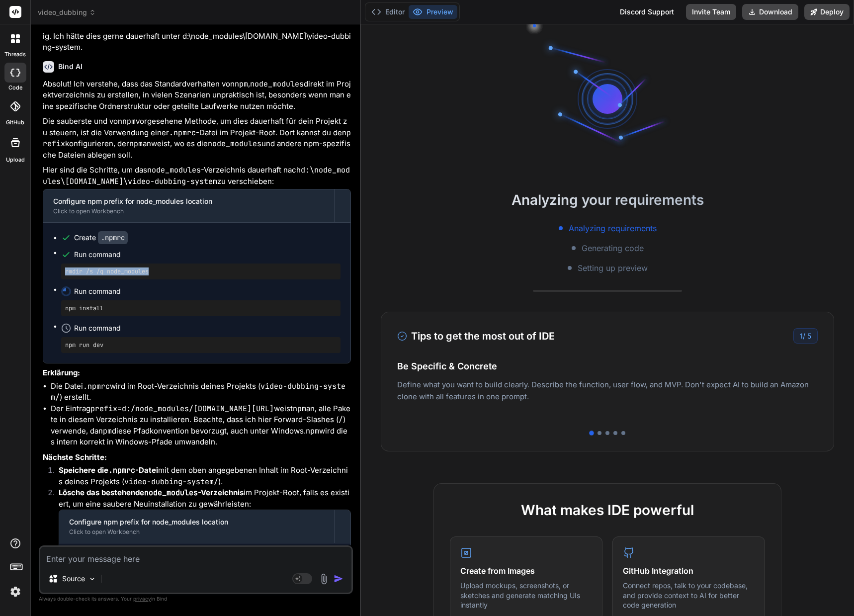 The image size is (854, 616). I want to click on strong: Speichere die -Datei, so click(108, 470).